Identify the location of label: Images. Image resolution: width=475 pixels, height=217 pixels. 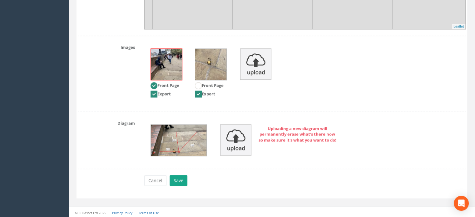
(106, 46).